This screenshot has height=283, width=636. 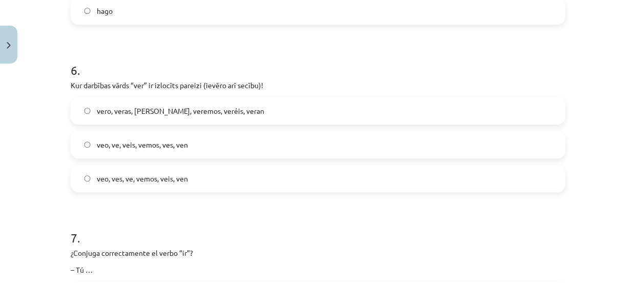 What do you see at coordinates (104, 11) in the screenshot?
I see `span: hago` at bounding box center [104, 11].